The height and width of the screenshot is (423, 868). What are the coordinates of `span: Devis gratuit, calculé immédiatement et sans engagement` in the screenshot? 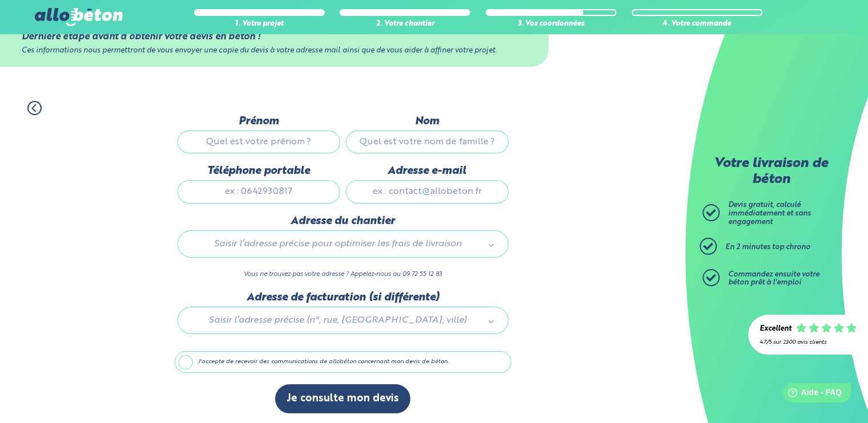 It's located at (769, 214).